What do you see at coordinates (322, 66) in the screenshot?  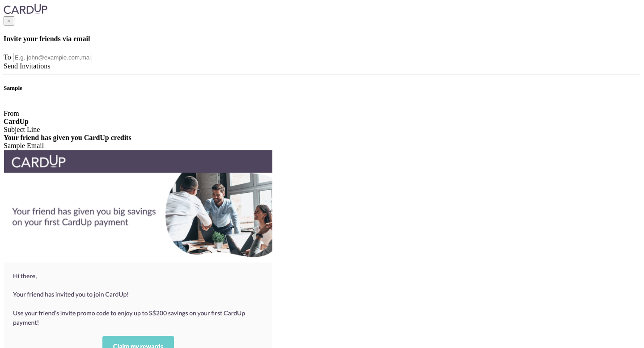 I see `div: Send Invitations` at bounding box center [322, 66].